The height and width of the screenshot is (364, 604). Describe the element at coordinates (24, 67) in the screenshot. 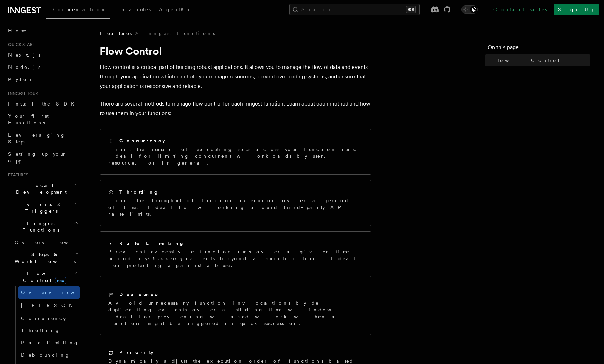

I see `span: Node.js` at that location.